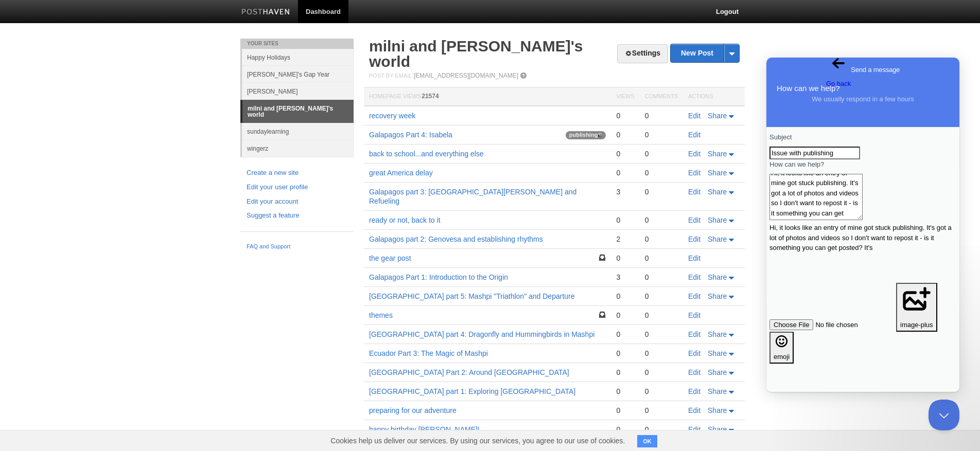 The image size is (980, 451). What do you see at coordinates (625, 97) in the screenshot?
I see `th: Views` at bounding box center [625, 97].